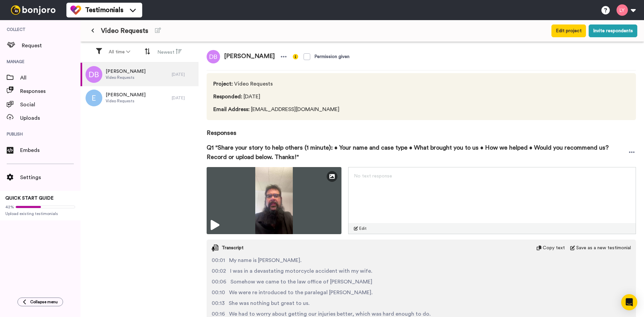 The image size is (644, 317). I want to click on img: bj-logo-header-white.svg, so click(33, 10).